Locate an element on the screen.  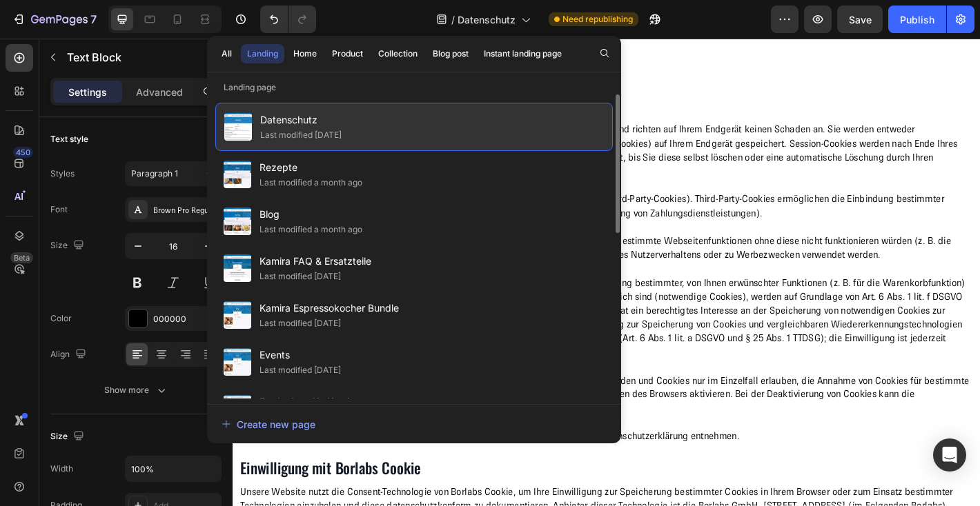
span: Save is located at coordinates (860, 19).